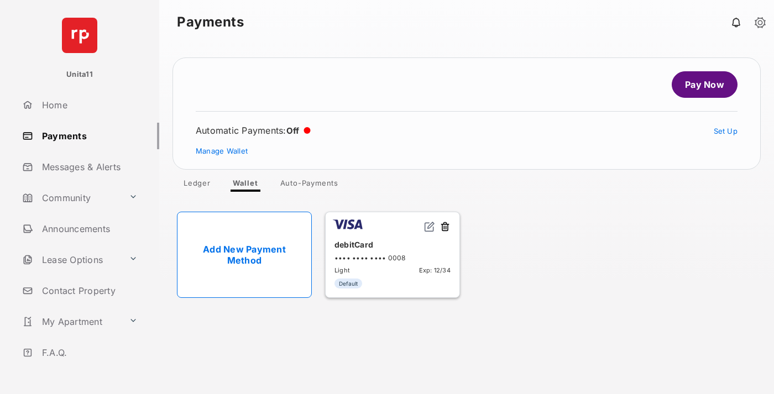  I want to click on a: Auto-Payments, so click(309, 185).